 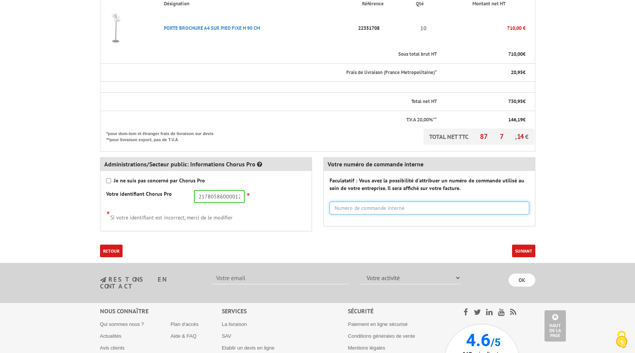 I want to click on button: Suivant, so click(x=523, y=251).